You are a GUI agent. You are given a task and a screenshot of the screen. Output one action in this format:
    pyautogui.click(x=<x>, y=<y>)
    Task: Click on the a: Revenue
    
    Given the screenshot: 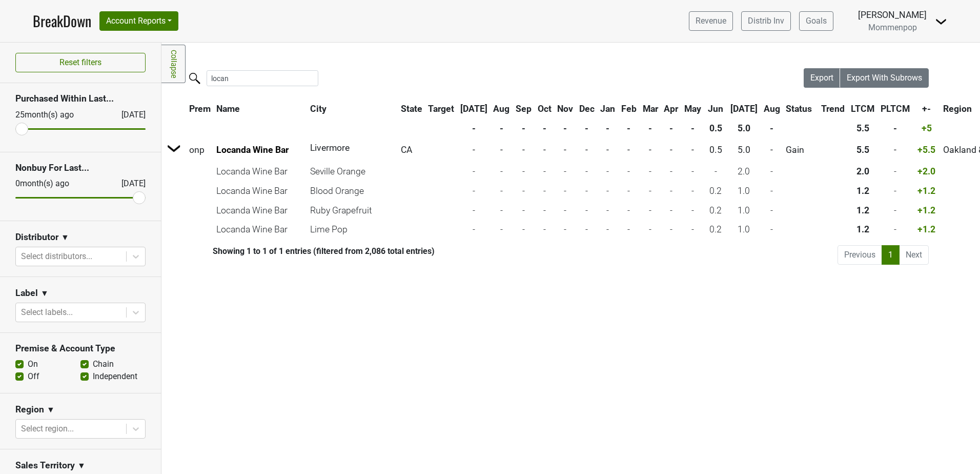 What is the action you would take?
    pyautogui.click(x=711, y=21)
    